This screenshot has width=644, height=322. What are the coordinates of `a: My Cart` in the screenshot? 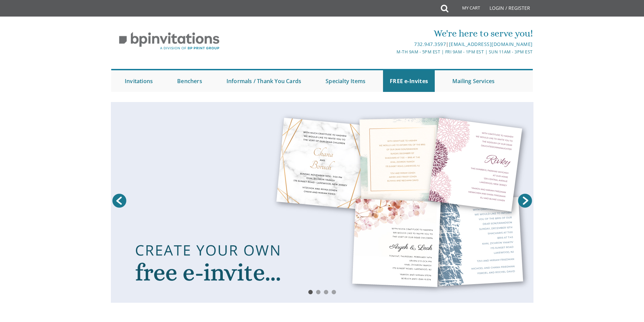 It's located at (466, 9).